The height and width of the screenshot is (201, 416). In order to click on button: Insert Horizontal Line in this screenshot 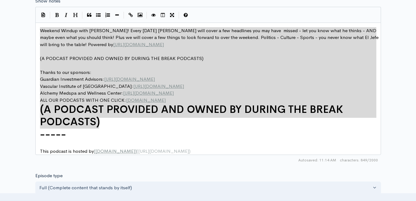, I will do `click(117, 15)`.